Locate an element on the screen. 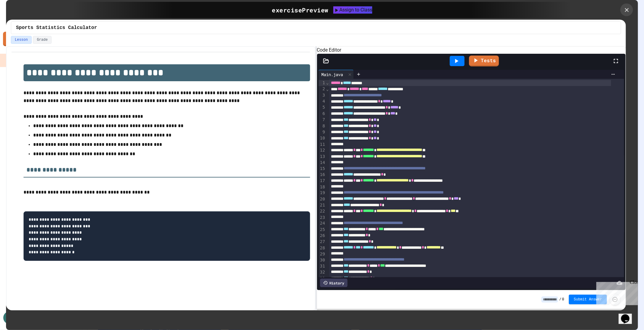  div: 31 is located at coordinates (322, 266).